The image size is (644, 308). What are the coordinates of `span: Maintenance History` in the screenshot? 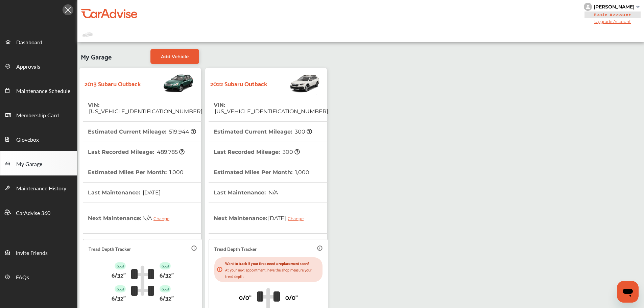 It's located at (41, 189).